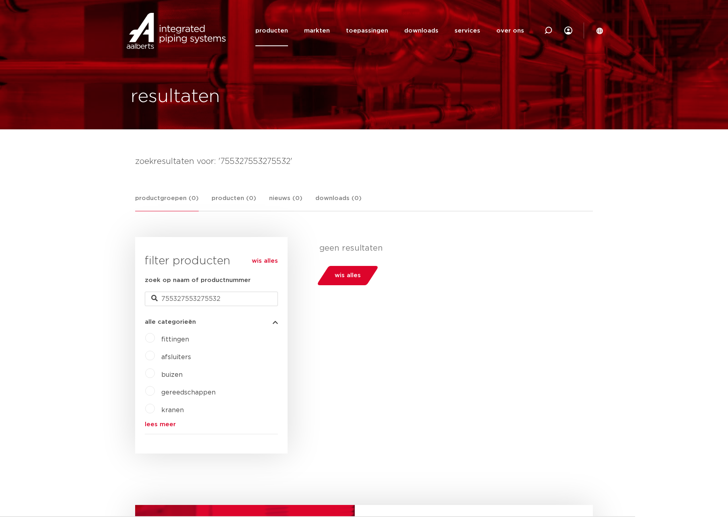  Describe the element at coordinates (176, 357) in the screenshot. I see `a: afsluiters` at that location.